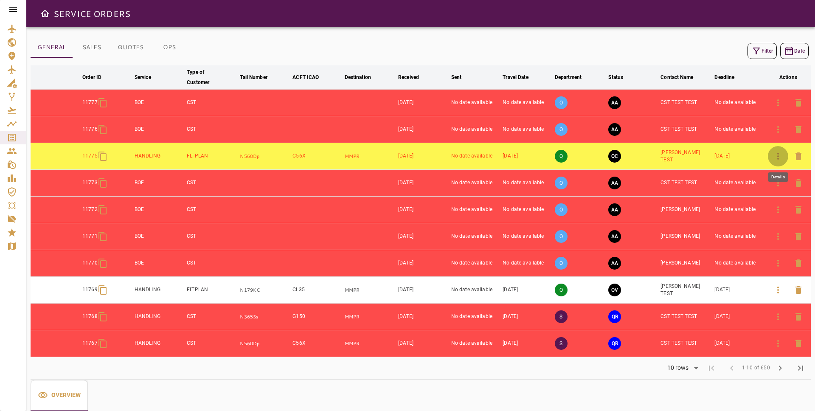  What do you see at coordinates (90, 183) in the screenshot?
I see `p: 11773` at bounding box center [90, 183].